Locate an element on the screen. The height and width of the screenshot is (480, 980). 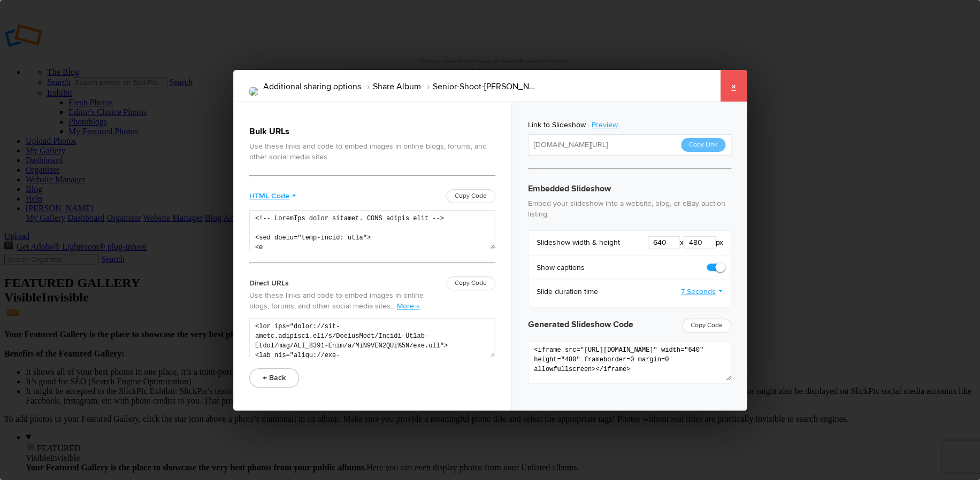
a: HTML Code is located at coordinates (273, 196).